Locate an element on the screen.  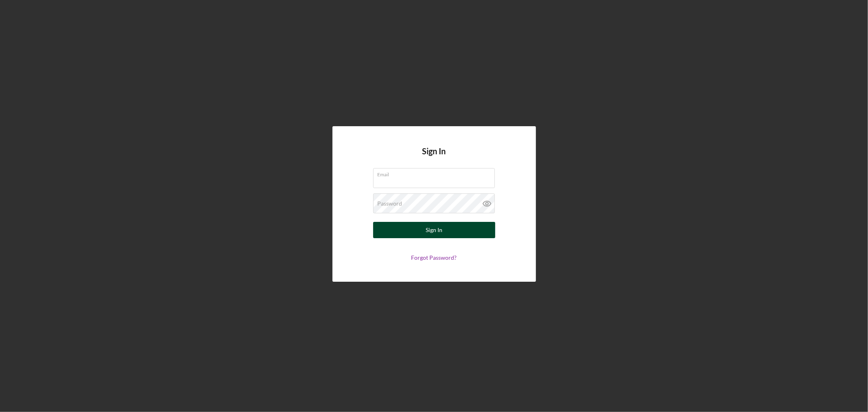
a: Forgot Password? is located at coordinates (434, 257).